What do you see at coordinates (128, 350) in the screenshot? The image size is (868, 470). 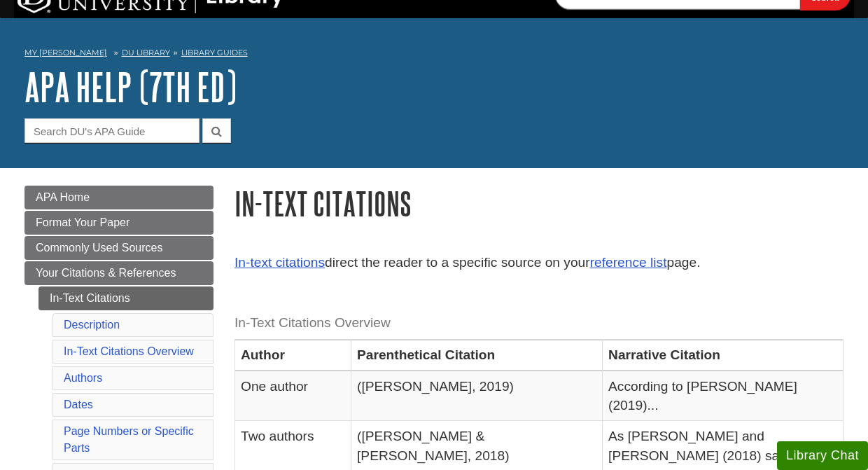 I see `a: In-Text Citations Overview` at bounding box center [128, 350].